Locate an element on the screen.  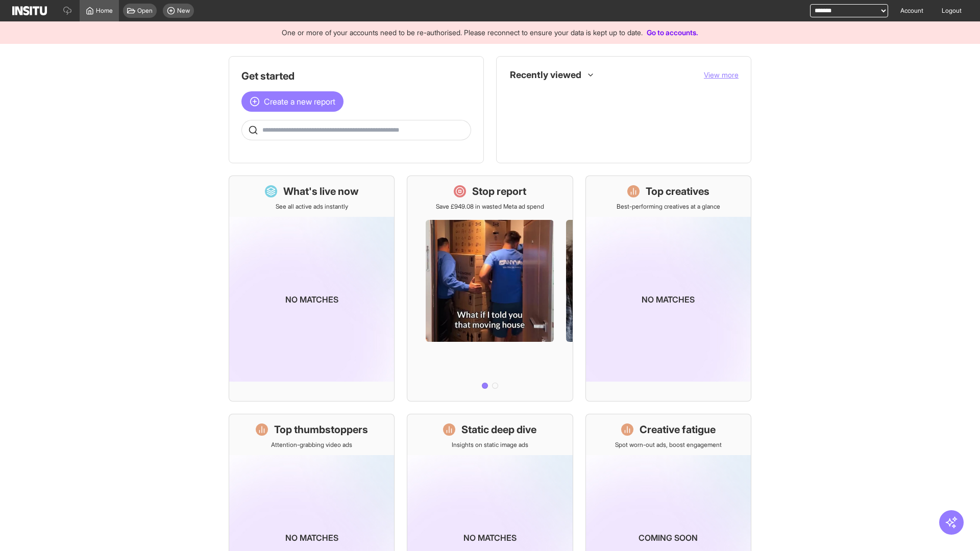
a: What's live nowSee all active ads instantlyNo matches is located at coordinates (311, 288).